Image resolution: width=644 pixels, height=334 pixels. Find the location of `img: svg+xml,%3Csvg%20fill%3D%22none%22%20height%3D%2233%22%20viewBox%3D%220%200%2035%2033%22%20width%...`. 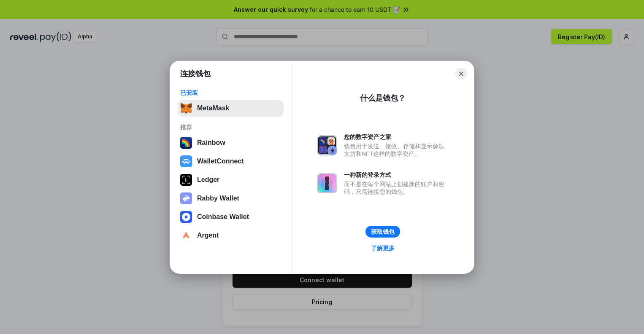

img: svg+xml,%3Csvg%20fill%3D%22none%22%20height%3D%2233%22%20viewBox%3D%220%200%2035%2033%22%20width%... is located at coordinates (186, 108).